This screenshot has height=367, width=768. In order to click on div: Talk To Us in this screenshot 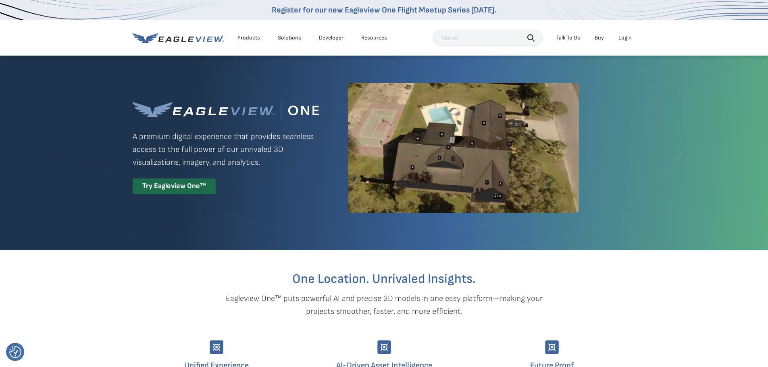, I will do `click(568, 38)`.